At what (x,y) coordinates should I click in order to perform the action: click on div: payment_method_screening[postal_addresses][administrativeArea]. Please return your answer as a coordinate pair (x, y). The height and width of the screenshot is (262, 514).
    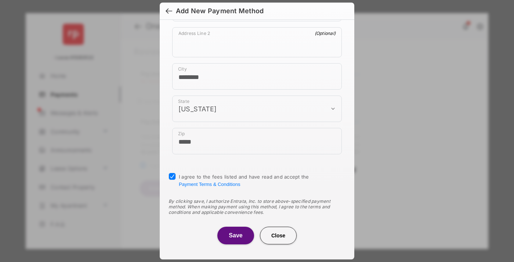
    Looking at the image, I should click on (257, 109).